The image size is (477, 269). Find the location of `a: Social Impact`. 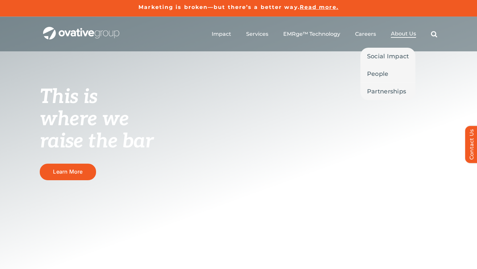

a: Social Impact is located at coordinates (388, 56).